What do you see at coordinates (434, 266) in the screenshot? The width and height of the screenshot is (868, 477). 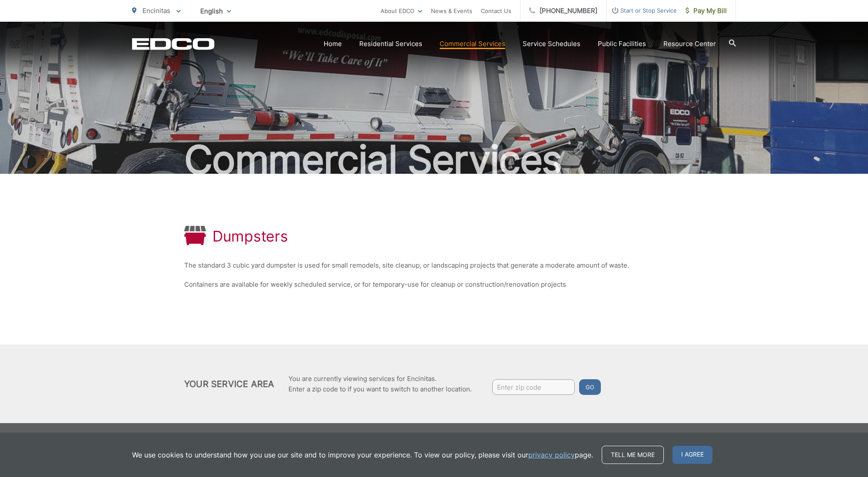 I see `p: The standard 3 cubic yard dumpster is used for small remodels, site cleanup, or landscaping proje...` at bounding box center [434, 266].